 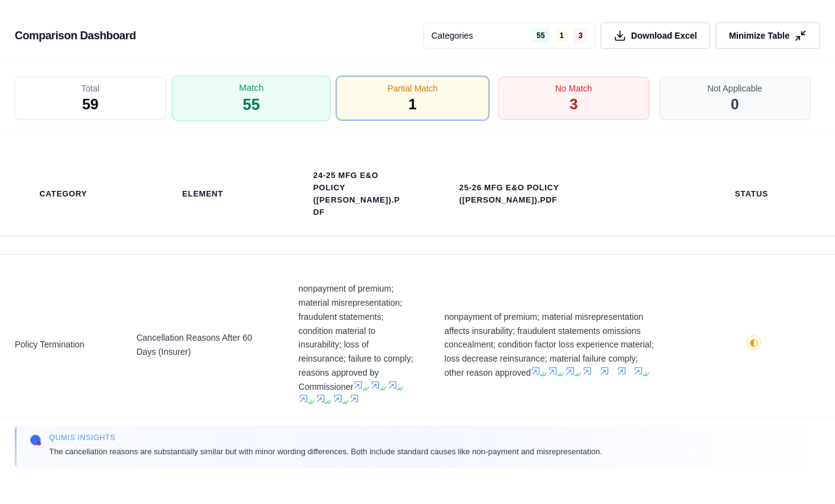 What do you see at coordinates (551, 345) in the screenshot?
I see `span: nonpayment of premium; material misrepresentation affects insurability; fraudulent statements omi...` at bounding box center [551, 345].